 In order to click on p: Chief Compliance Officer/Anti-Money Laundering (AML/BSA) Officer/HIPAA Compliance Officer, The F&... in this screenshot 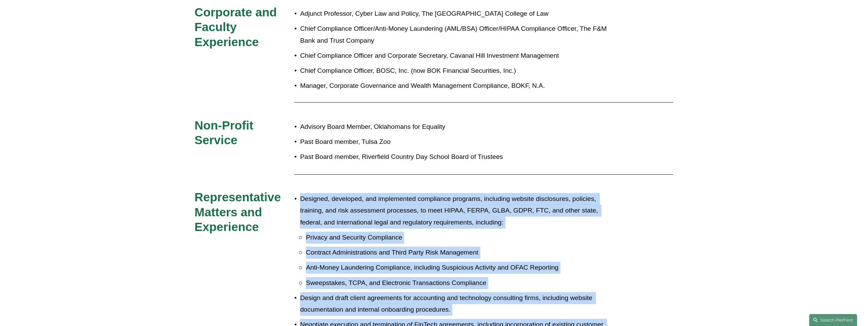, I will do `click(456, 34)`.